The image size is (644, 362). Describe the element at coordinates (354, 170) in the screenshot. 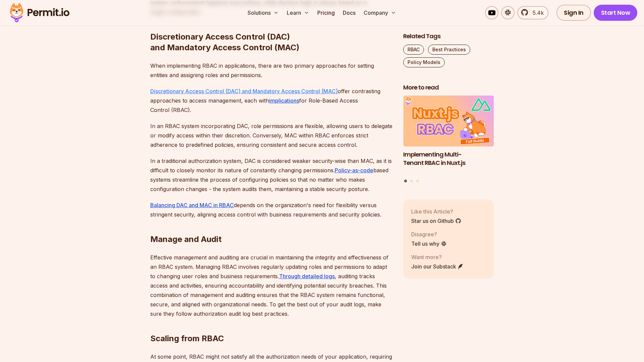

I see `a: Policy-as-code` at that location.